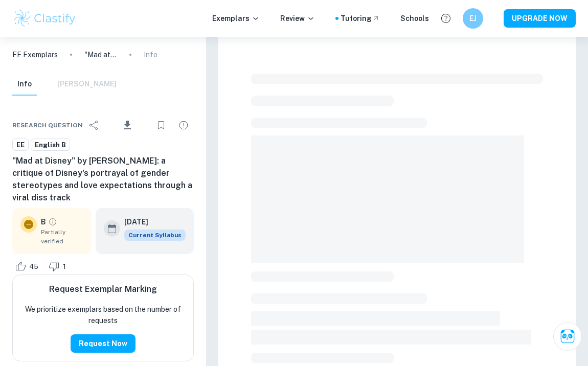  I want to click on span: 1, so click(65, 267).